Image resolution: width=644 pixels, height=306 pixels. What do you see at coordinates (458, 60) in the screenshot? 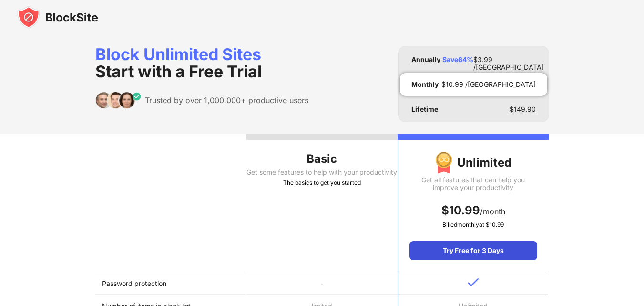
I see `div: Save 64 %` at bounding box center [458, 60].